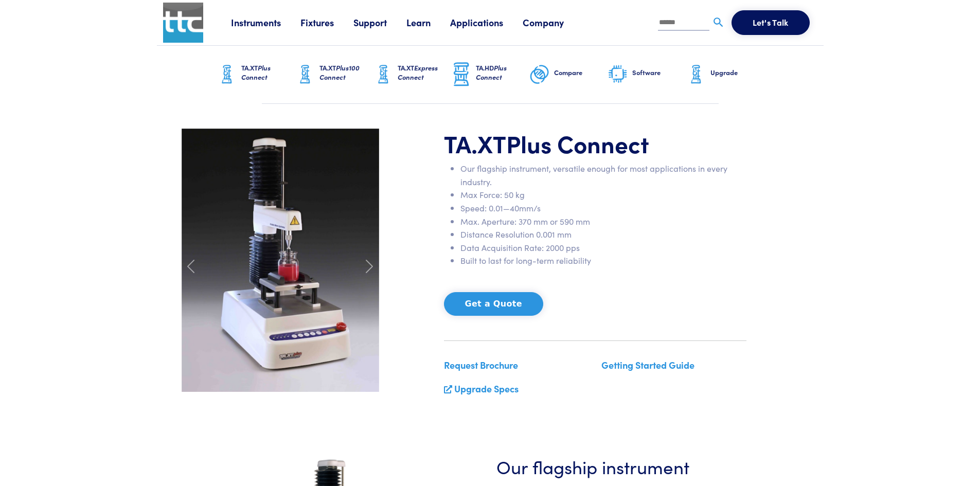 Image resolution: width=980 pixels, height=486 pixels. I want to click on a: TA.XTExpress Connect, so click(412, 75).